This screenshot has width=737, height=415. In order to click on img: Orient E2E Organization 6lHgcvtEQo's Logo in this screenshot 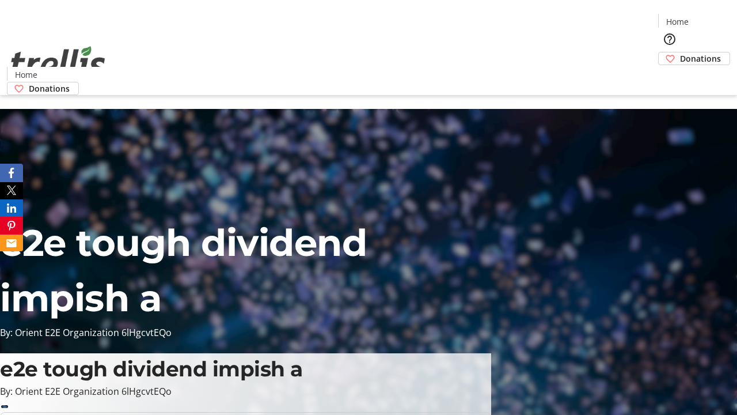, I will do `click(58, 62)`.